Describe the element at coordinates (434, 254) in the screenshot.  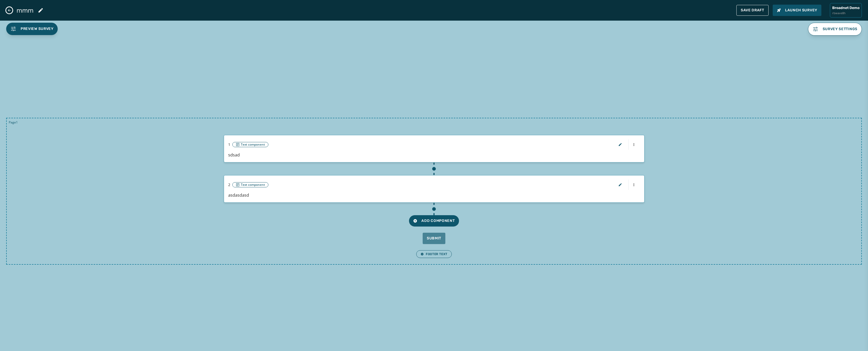
I see `button: Footer Text` at that location.